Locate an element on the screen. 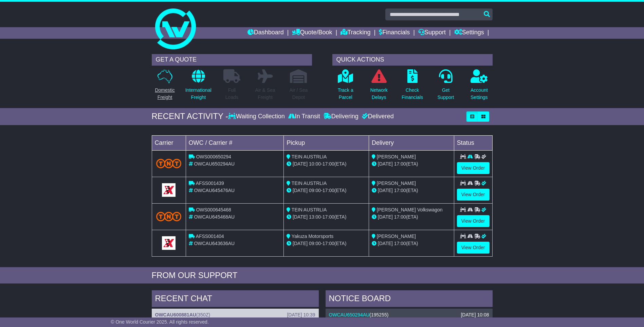 The width and height of the screenshot is (644, 327). div: In Transit is located at coordinates (304, 116).